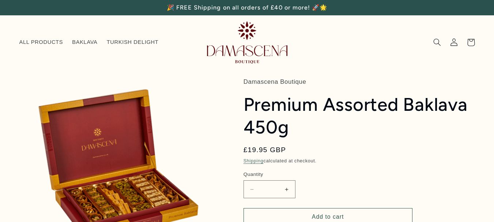 The height and width of the screenshot is (222, 494). What do you see at coordinates (247, 7) in the screenshot?
I see `span: 🎉 FREE Shipping on all orders of £40 or more! 🚀🌟` at bounding box center [247, 7].